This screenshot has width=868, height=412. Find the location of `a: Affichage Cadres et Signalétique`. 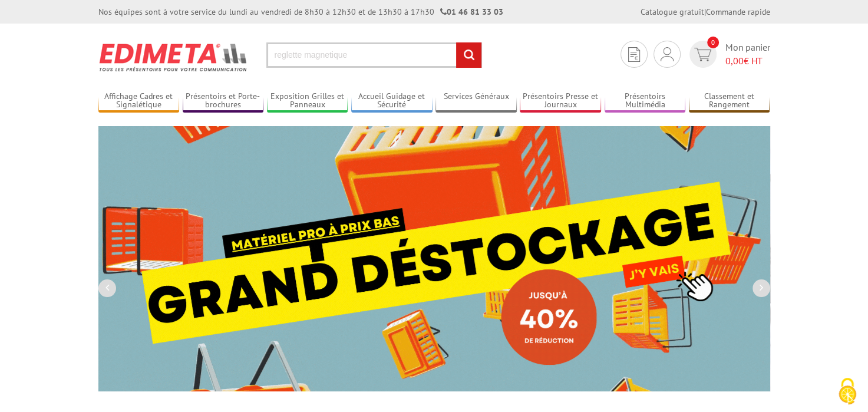

a: Affichage Cadres et Signalétique is located at coordinates (139, 101).